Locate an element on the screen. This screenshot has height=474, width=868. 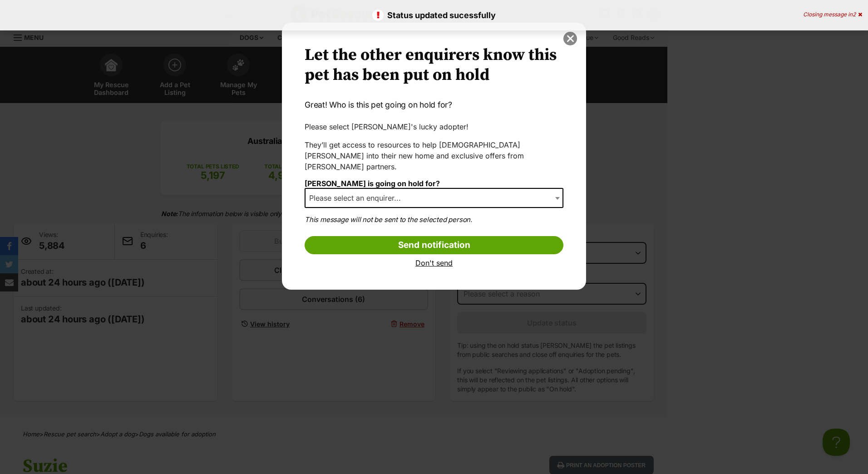
h2: Let the other enquirers know this pet has been put on hold is located at coordinates (434, 65).